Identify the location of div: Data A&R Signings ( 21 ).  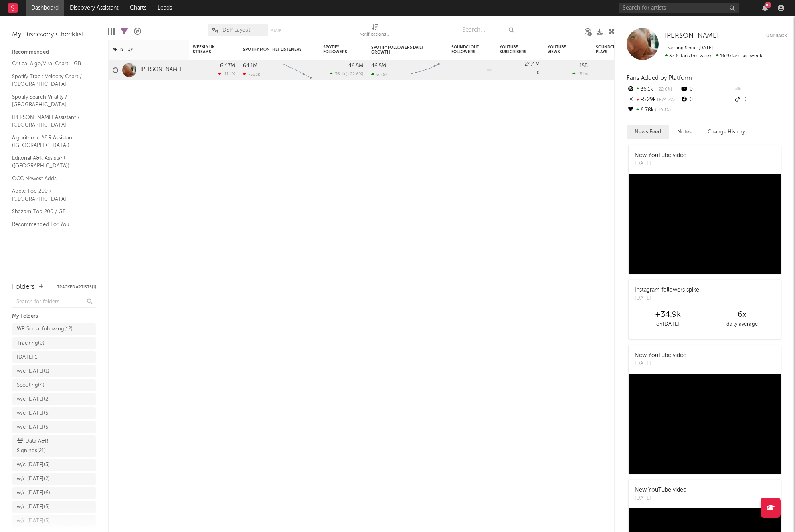
(45, 446).